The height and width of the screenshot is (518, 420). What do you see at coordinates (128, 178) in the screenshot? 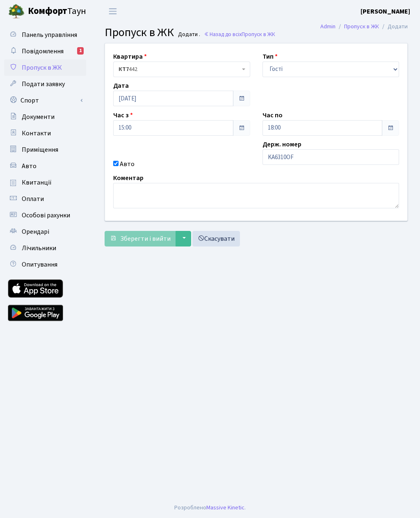
I see `label: Коментар` at bounding box center [128, 178].